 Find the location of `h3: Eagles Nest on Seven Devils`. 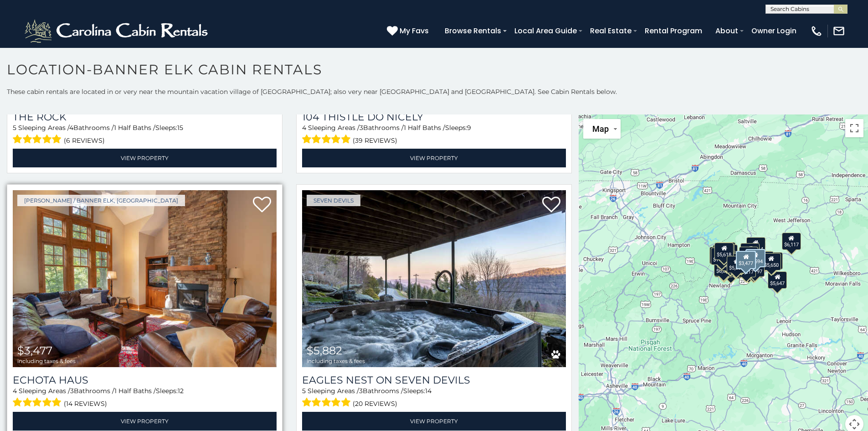

h3: Eagles Nest on Seven Devils is located at coordinates (434, 380).